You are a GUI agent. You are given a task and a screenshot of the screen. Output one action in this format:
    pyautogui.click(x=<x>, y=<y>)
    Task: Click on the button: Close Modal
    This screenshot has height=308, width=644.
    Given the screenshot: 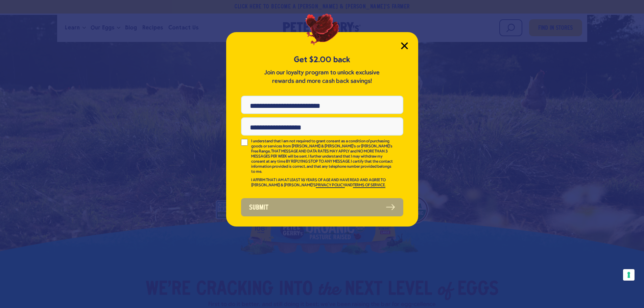 What is the action you would take?
    pyautogui.click(x=404, y=45)
    